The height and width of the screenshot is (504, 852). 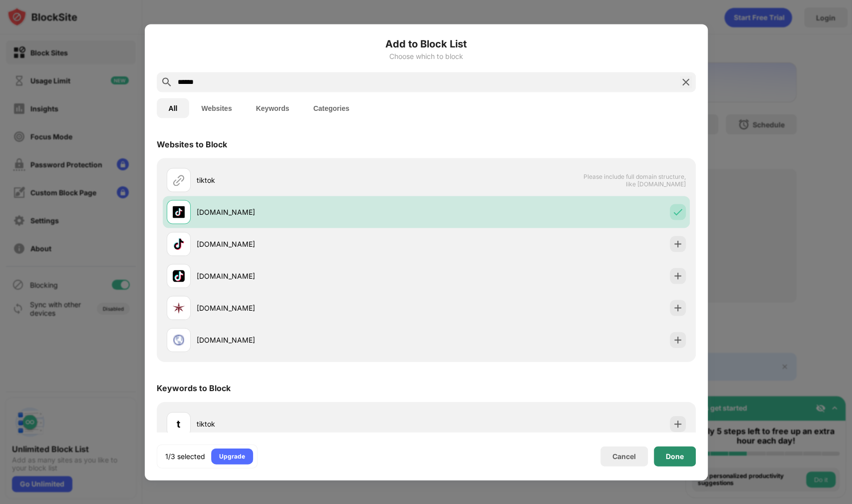 What do you see at coordinates (426, 56) in the screenshot?
I see `div: Choose which to block` at bounding box center [426, 56].